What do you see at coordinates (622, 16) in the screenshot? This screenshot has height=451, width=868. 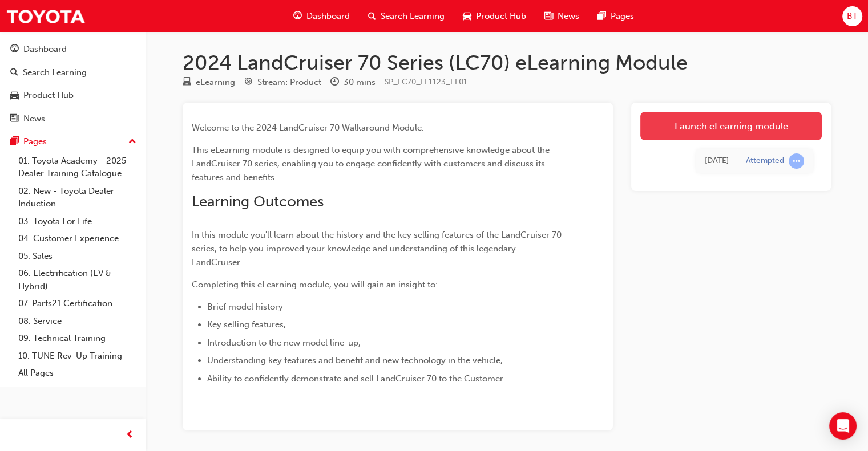 I see `span: Pages` at bounding box center [622, 16].